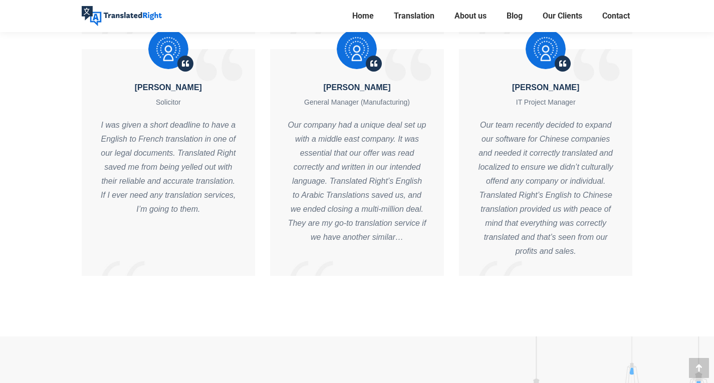 The image size is (714, 383). What do you see at coordinates (357, 181) in the screenshot?
I see `p: Our company had a unique deal set up with a middle east company. It was essential that our offer ...` at bounding box center [357, 181].